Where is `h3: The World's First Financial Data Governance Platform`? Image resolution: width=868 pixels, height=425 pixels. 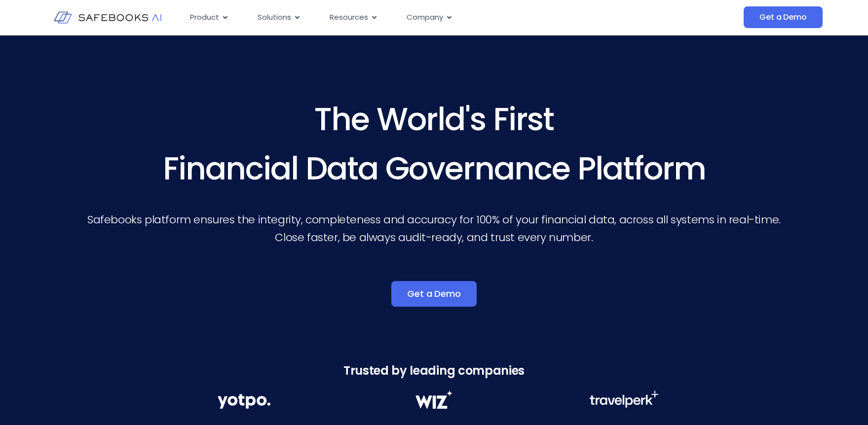
h3: The World's First Financial Data Governance Platform is located at coordinates (434, 144).